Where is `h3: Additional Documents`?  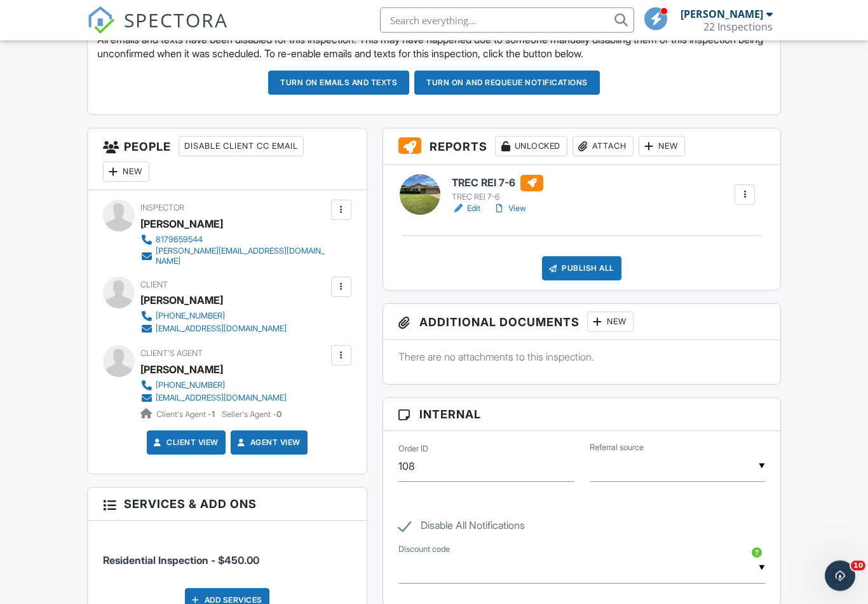
h3: Additional Documents is located at coordinates (581, 322).